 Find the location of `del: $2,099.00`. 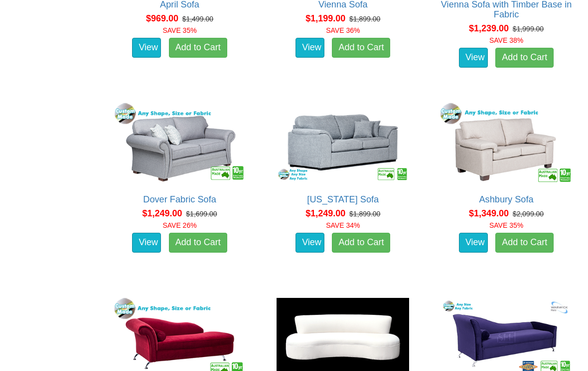

del: $2,099.00 is located at coordinates (528, 214).